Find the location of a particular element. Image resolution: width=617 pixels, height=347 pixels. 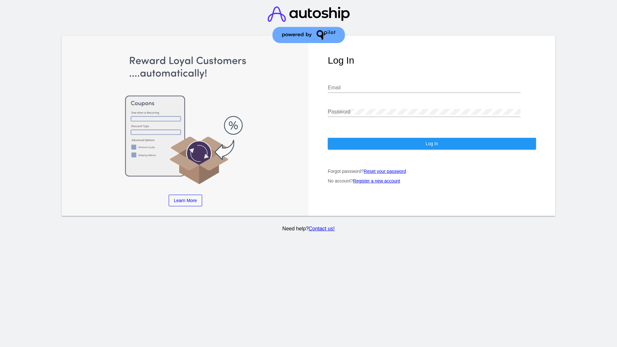

p: No account? is located at coordinates (432, 181).